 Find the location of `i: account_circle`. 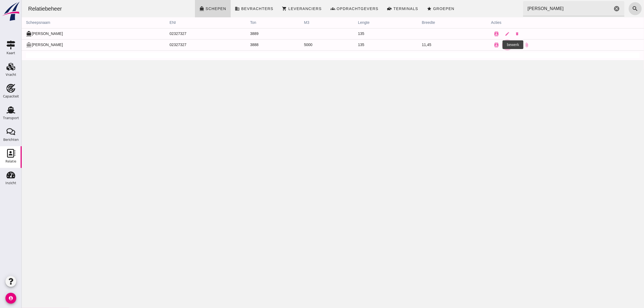

i: account_circle is located at coordinates (11, 298).